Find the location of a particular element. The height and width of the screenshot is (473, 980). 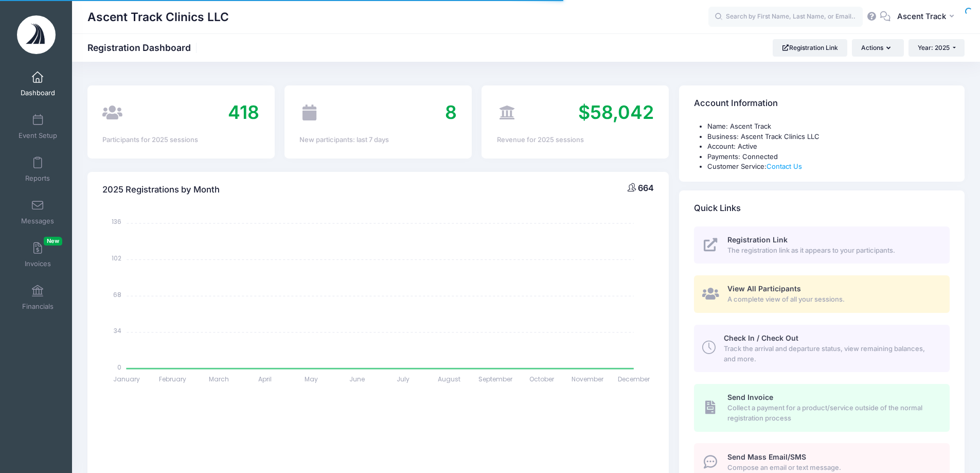

tspan: 68 is located at coordinates (118, 294).